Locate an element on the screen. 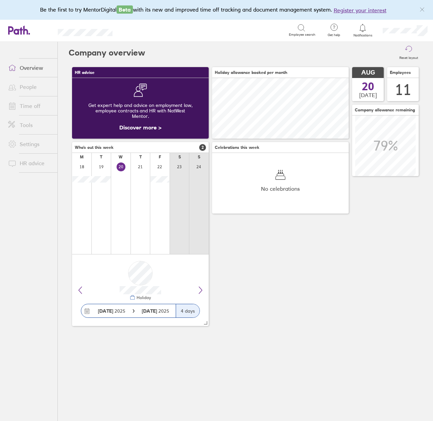 This screenshot has height=421, width=433. span: Employees is located at coordinates (401, 72).